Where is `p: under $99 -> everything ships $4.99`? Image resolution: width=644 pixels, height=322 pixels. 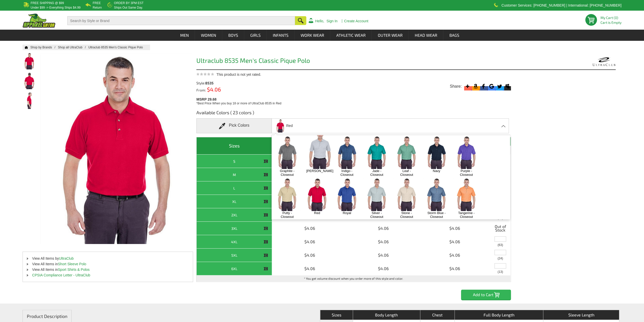
p: under $99 -> everything ships $4.99 is located at coordinates (56, 7).